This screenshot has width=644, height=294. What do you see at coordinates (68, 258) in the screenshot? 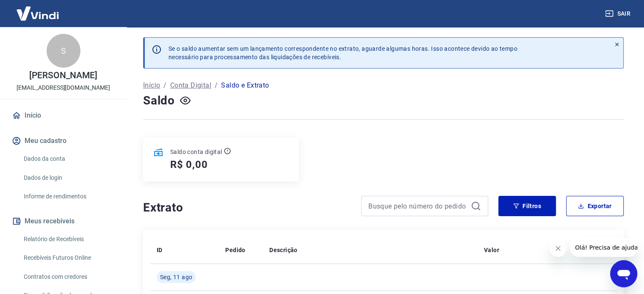
I see `a: Recebíveis Futuros Online` at bounding box center [68, 258].